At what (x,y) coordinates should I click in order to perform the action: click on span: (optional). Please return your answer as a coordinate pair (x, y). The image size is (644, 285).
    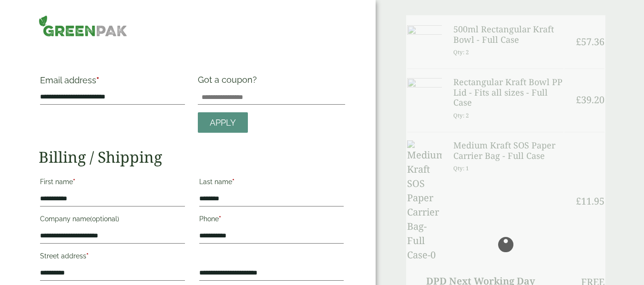
    Looking at the image, I should click on (104, 219).